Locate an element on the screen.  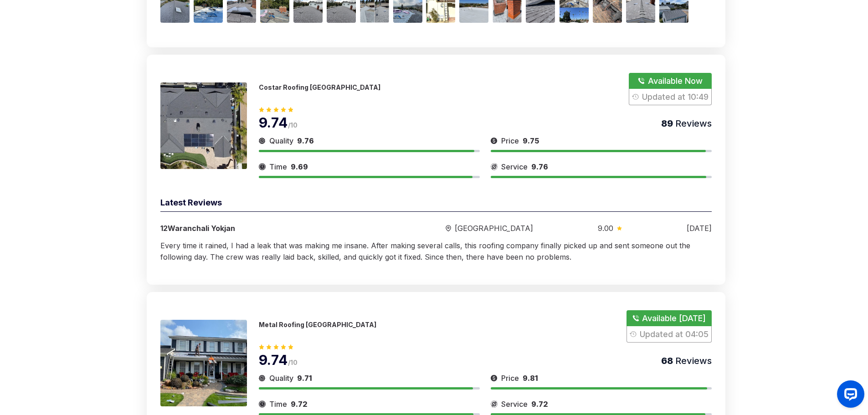
span: Every time it rained, I had a leak that was making me insane. After making several calls, this ro... is located at coordinates (425, 251).